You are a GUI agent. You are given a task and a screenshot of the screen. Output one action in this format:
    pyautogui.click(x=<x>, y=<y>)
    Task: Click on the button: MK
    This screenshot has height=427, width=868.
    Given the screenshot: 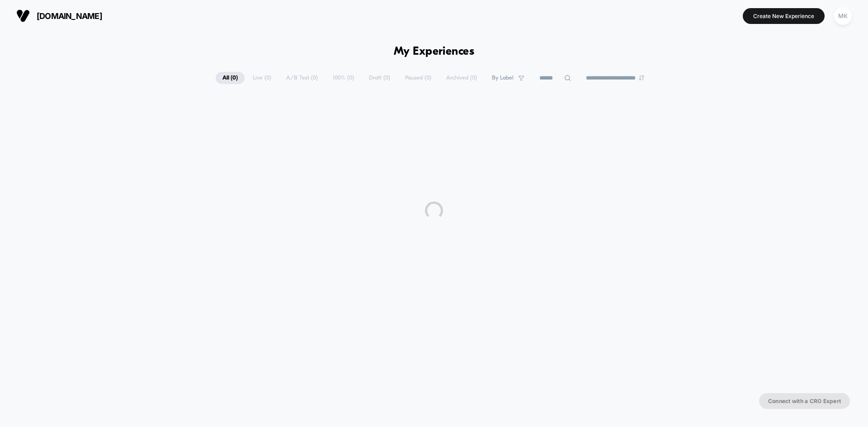 What is the action you would take?
    pyautogui.click(x=843, y=16)
    